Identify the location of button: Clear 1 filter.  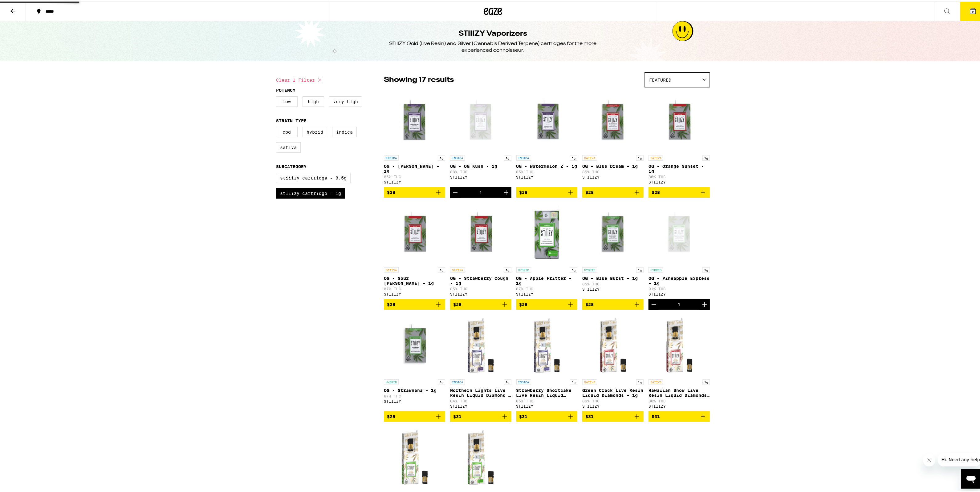
(300, 79).